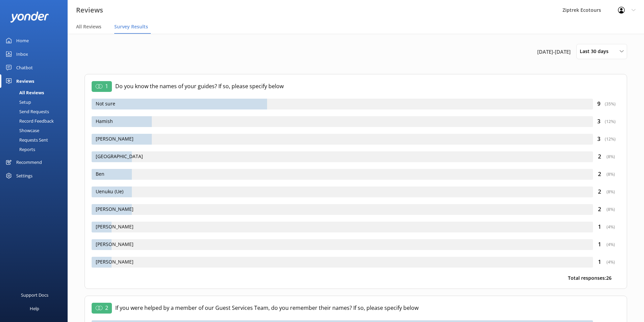 Image resolution: width=644 pixels, height=322 pixels. What do you see at coordinates (342, 122) in the screenshot?
I see `div: Hamish` at bounding box center [342, 122].